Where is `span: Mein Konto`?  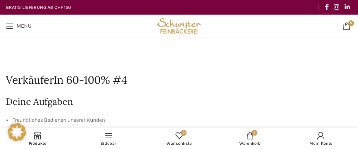
span: Mein Konto is located at coordinates (321, 143).